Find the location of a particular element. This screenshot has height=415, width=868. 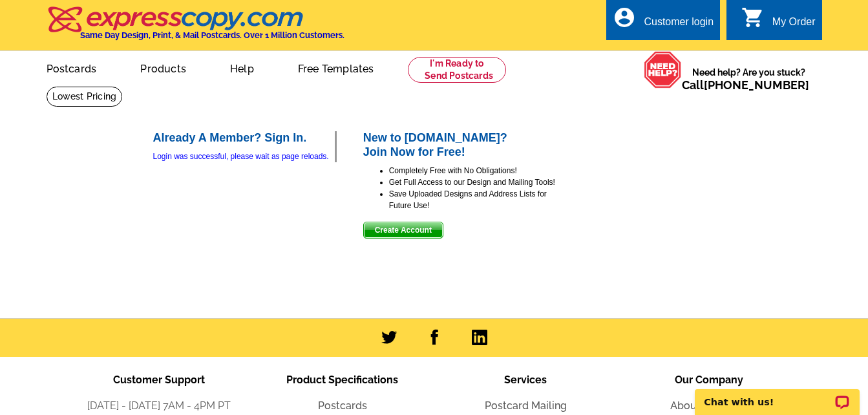

li: Completely Free with No Obligations! is located at coordinates (473, 171).